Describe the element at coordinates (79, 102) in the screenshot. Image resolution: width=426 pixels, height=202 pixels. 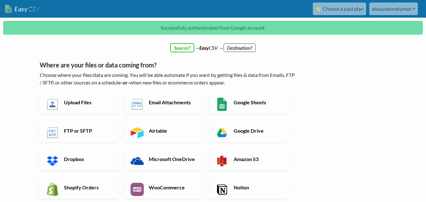
I see `a: Upload Files` at that location.